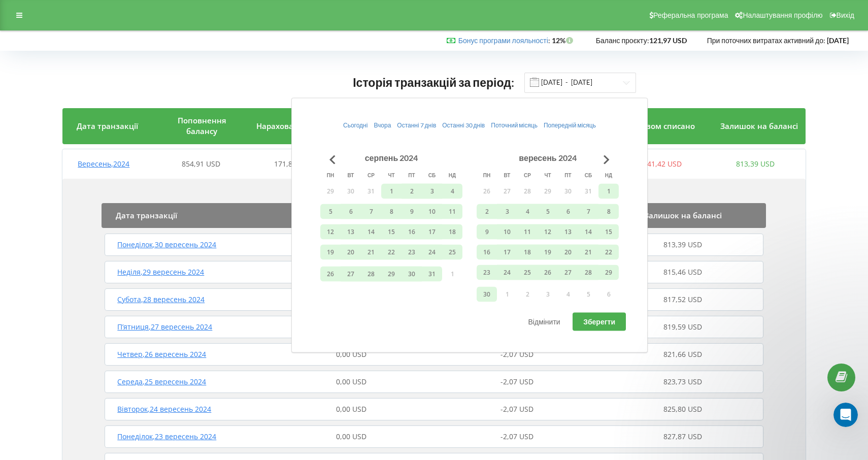 This screenshot has width=868, height=460. What do you see at coordinates (544, 321) in the screenshot?
I see `span: Відмінити` at bounding box center [544, 321].